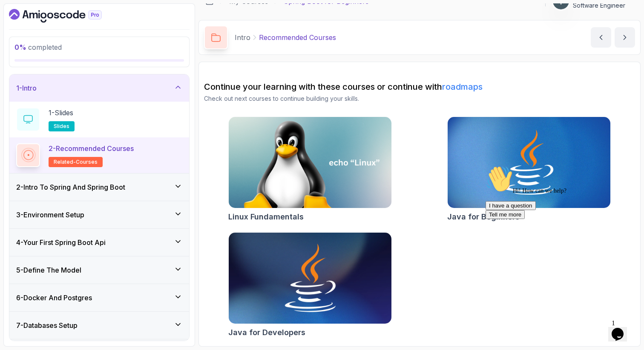  I want to click on h3: 3 - Environment Setup, so click(50, 215).